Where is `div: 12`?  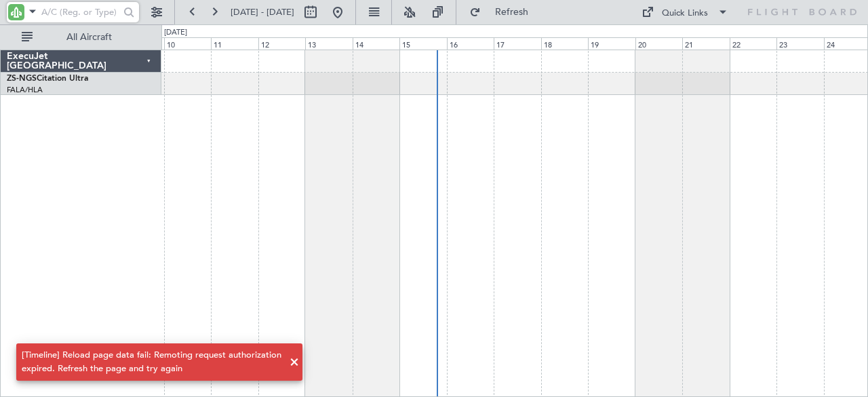 div: 12 is located at coordinates (282, 43).